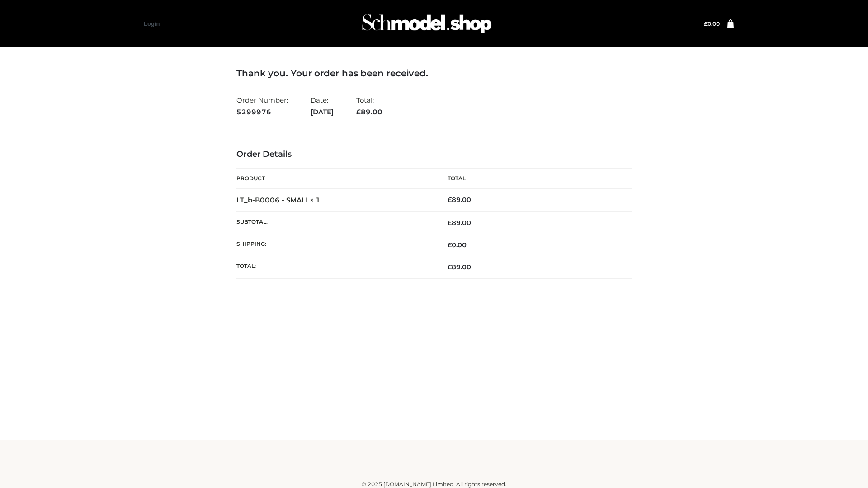 The image size is (868, 488). I want to click on strong: 5299976, so click(262, 112).